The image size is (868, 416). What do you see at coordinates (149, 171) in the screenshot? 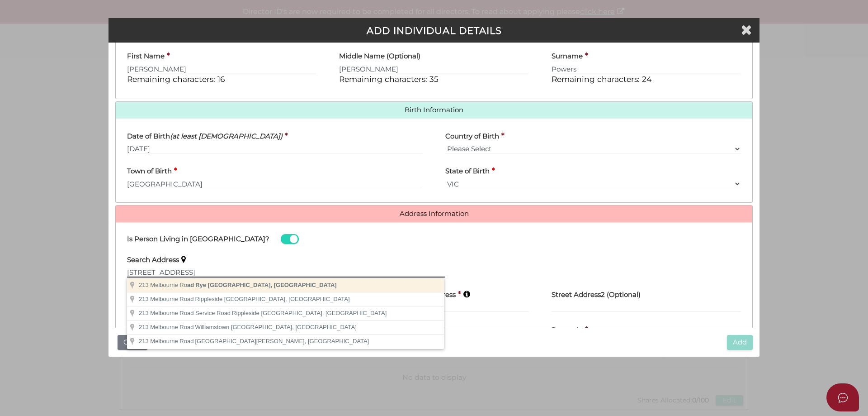
I see `h4: Town of Birth` at bounding box center [149, 171].